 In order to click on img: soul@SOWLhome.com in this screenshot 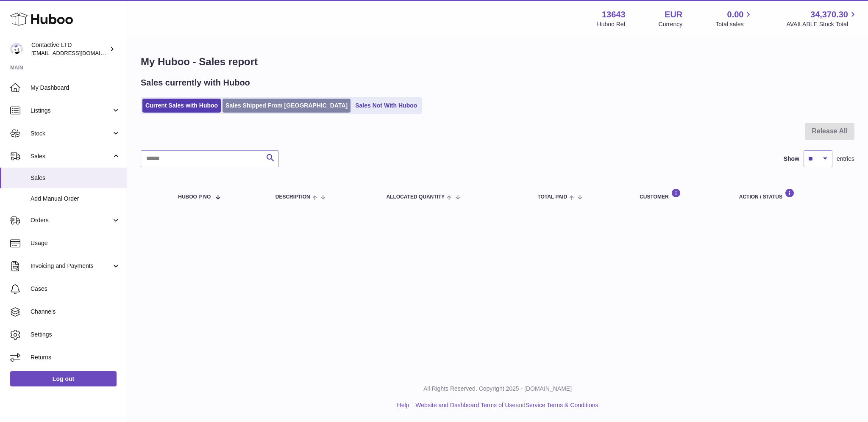, I will do `click(16, 49)`.